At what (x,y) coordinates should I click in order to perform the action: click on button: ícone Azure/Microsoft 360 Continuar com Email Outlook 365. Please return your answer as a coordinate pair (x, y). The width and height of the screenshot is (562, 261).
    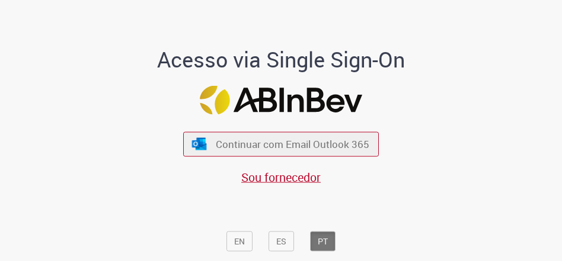
    Looking at the image, I should click on (281, 144).